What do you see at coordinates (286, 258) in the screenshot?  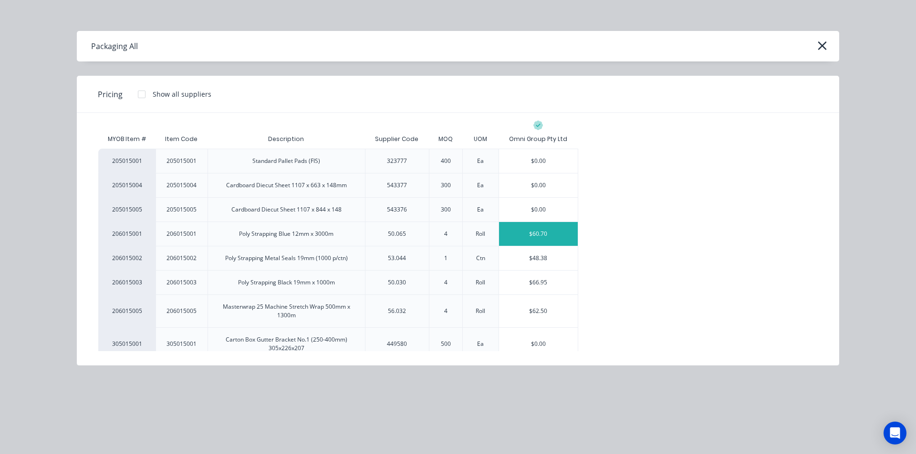 I see `div: Poly Strapping Metal Seals 19mm (1000 p/ctn)` at bounding box center [286, 258].